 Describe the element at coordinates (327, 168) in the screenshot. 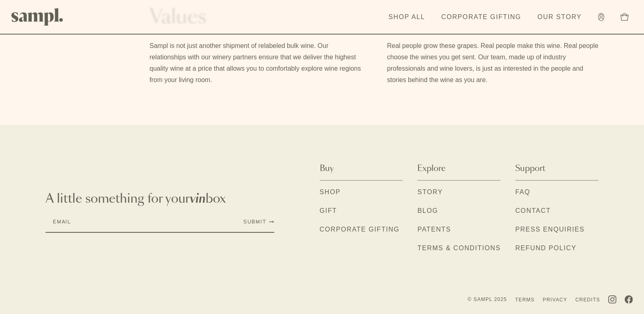

I see `span: Buy` at that location.